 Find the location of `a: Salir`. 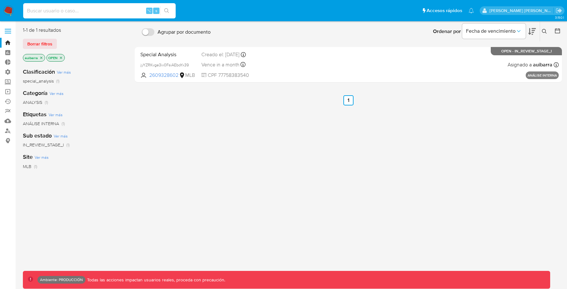

a: Salir is located at coordinates (559, 10).